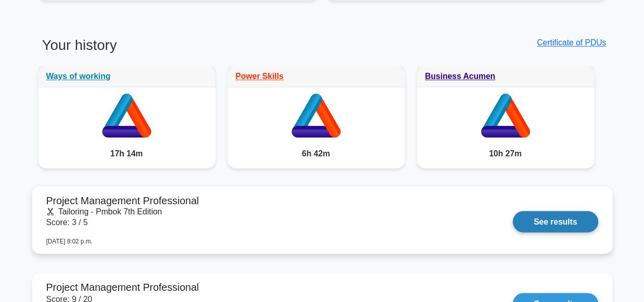 Image resolution: width=644 pixels, height=302 pixels. Describe the element at coordinates (127, 154) in the screenshot. I see `div: 17h 14m` at that location.